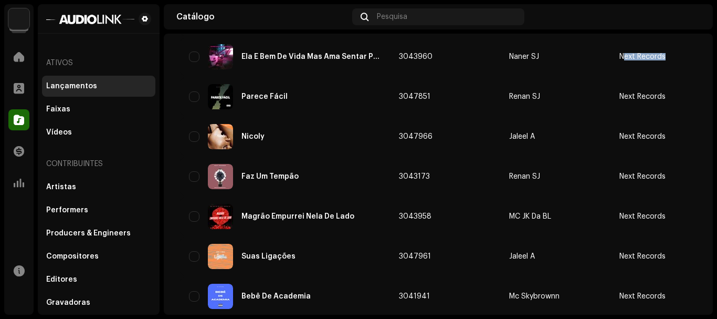  What do you see at coordinates (99, 164) in the screenshot?
I see `div: Contribuintes` at bounding box center [99, 164].